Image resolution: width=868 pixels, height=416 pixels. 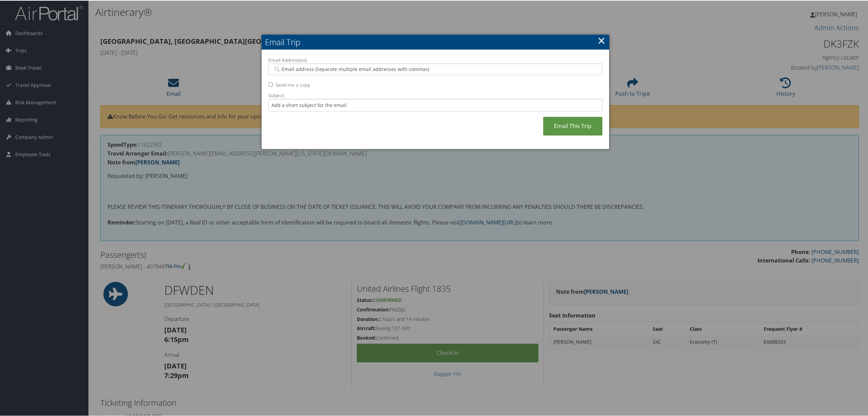 I want to click on input: Add a short subject for the email, so click(x=435, y=104).